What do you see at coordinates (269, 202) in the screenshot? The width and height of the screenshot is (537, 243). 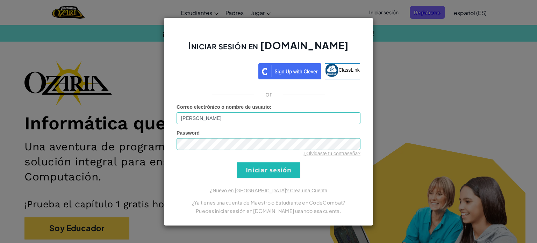 I see `p: ¿Ya tienes una cuenta de Maestro o Estudiante en CodeCombat?` at bounding box center [269, 202].